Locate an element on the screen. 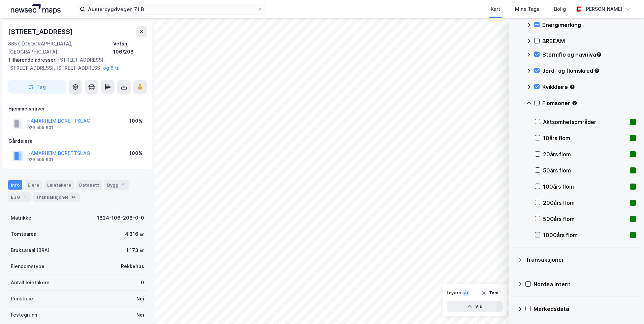 This screenshot has height=324, width=644. div: 20års flom is located at coordinates (586, 154).